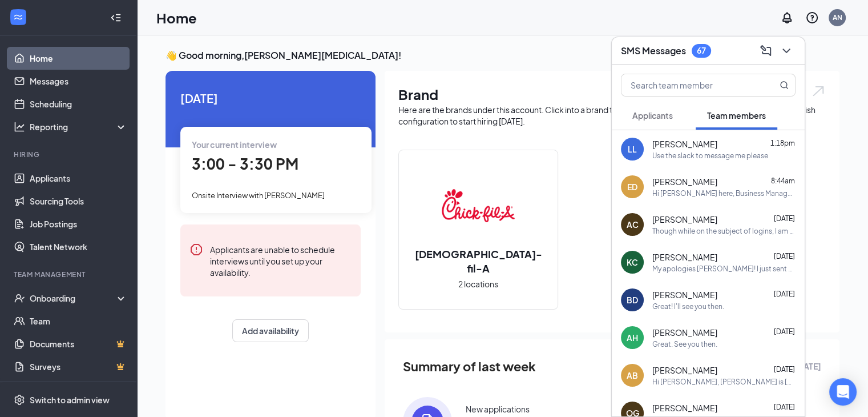 The height and width of the screenshot is (417, 868). I want to click on svg: WorkstreamLogo, so click(19, 17).